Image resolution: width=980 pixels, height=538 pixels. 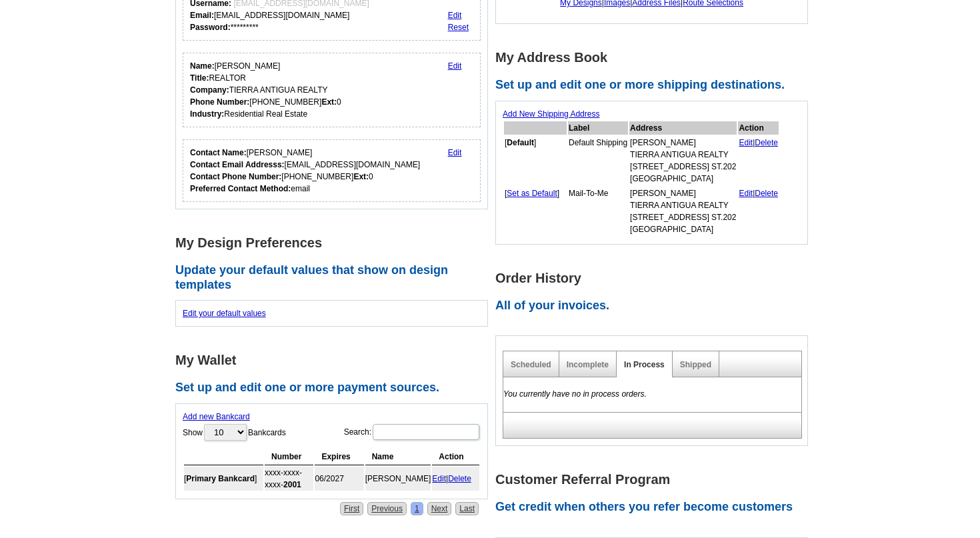 What do you see at coordinates (226, 432) in the screenshot?
I see `select: ShowBankcards` at bounding box center [226, 432].